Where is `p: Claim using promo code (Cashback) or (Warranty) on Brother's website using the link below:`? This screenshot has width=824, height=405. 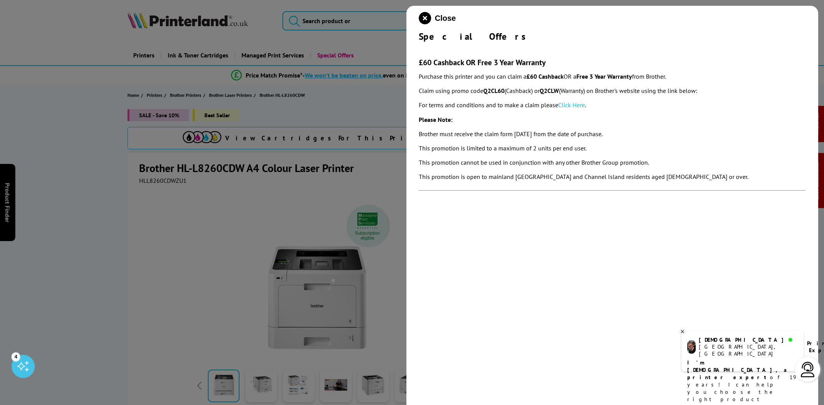
p: Claim using promo code (Cashback) or (Warranty) on Brother's website using the link below: is located at coordinates (612, 91).